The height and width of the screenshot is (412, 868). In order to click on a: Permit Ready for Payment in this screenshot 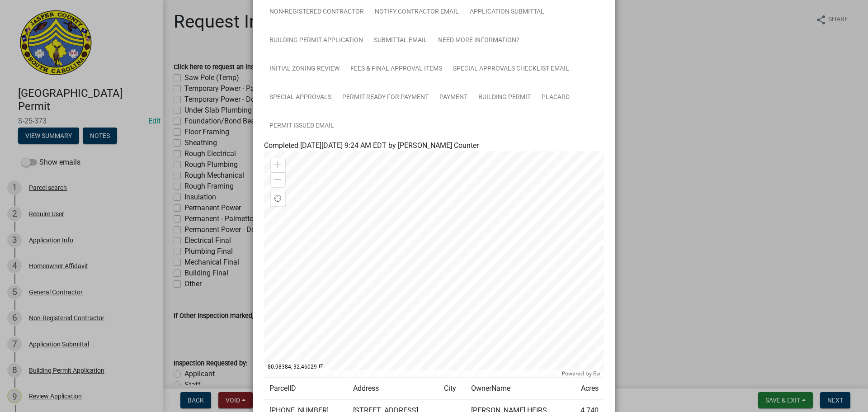, I will do `click(386, 98)`.